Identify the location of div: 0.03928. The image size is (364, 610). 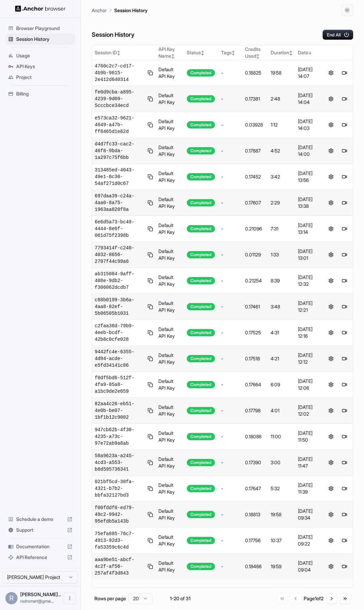
(255, 125).